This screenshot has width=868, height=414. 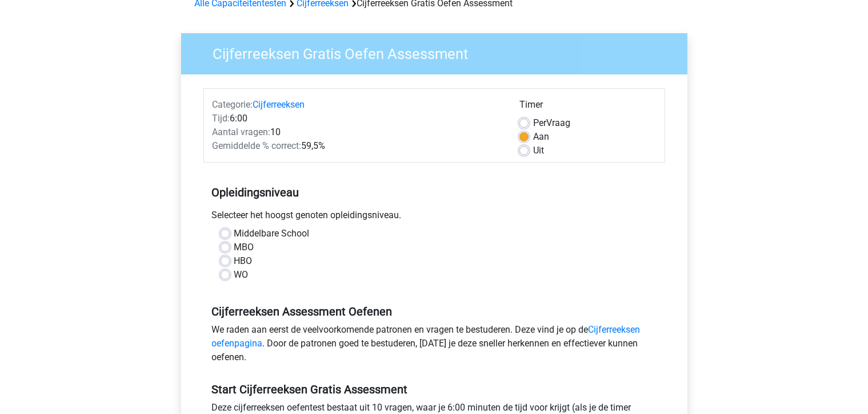 I want to click on h5: Cijferreeksen Assessment Oefenen, so click(x=435, y=311).